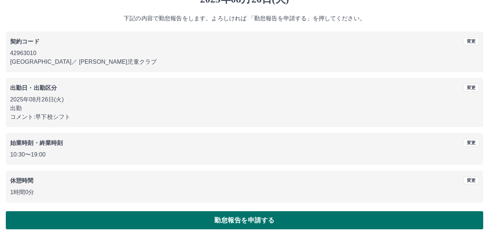  I want to click on p: 下記の内容で勤怠報告をします。よろしければ 「勤怠報告を申請する」を押してください。, so click(245, 19).